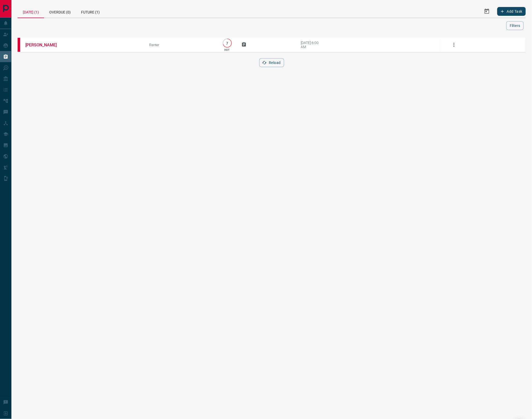  I want to click on button: Select Date Range, so click(487, 12).